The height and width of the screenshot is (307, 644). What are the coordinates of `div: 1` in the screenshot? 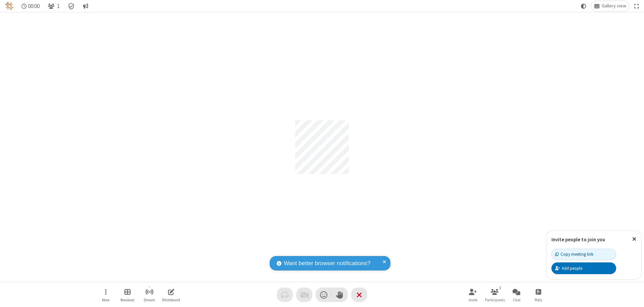 It's located at (500, 288).